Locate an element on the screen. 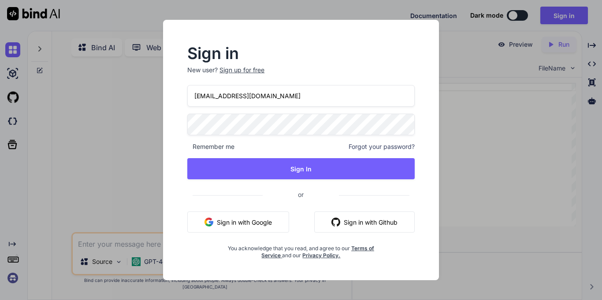 This screenshot has height=300, width=602. a: Terms of Service is located at coordinates (318, 252).